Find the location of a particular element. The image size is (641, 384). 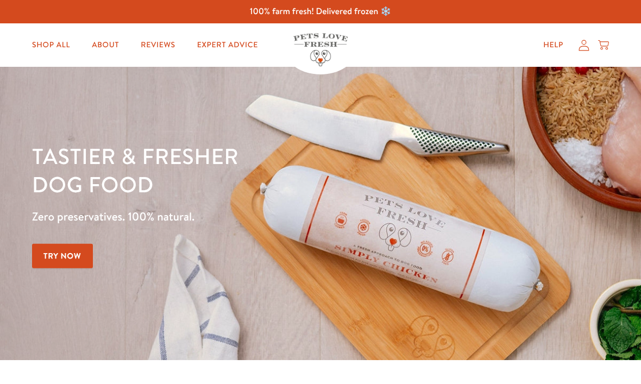

a: Expert Advice is located at coordinates (227, 45).